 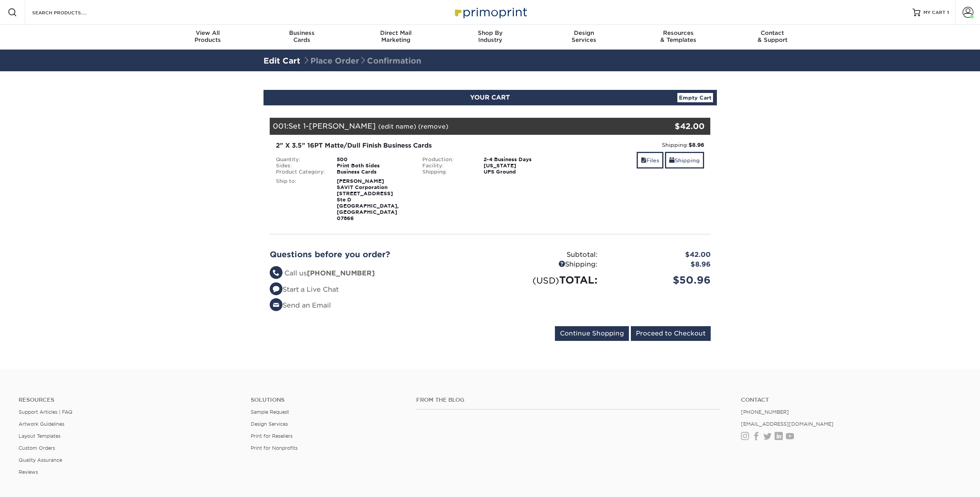 What do you see at coordinates (671, 333) in the screenshot?
I see `input: Proceed to Checkout` at bounding box center [671, 333].